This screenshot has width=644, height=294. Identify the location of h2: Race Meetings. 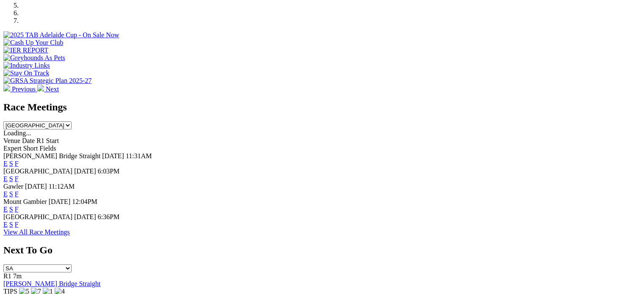
(322, 107).